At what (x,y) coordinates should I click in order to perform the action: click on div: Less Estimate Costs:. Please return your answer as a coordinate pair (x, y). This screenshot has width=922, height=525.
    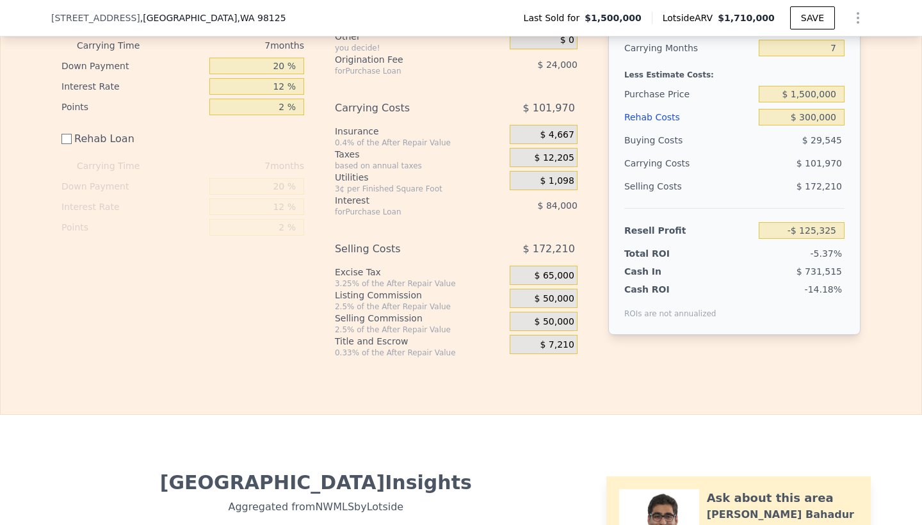
    Looking at the image, I should click on (735, 71).